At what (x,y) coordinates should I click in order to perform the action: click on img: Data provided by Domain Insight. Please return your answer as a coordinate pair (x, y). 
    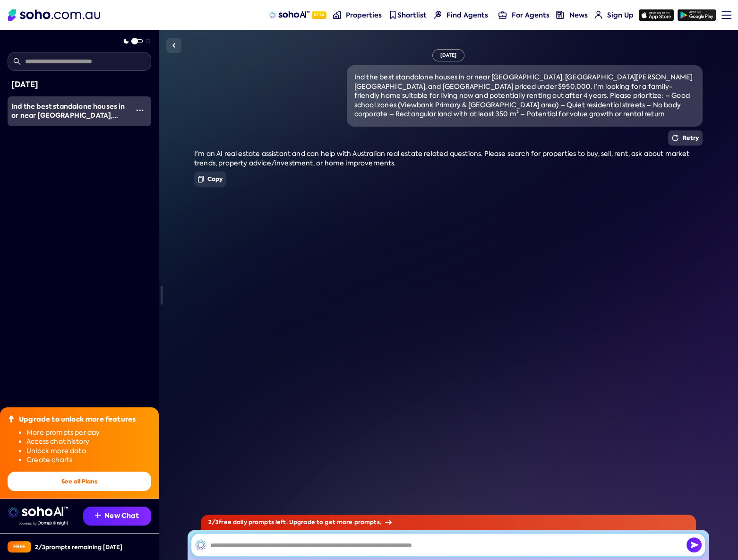
    Looking at the image, I should click on (43, 523).